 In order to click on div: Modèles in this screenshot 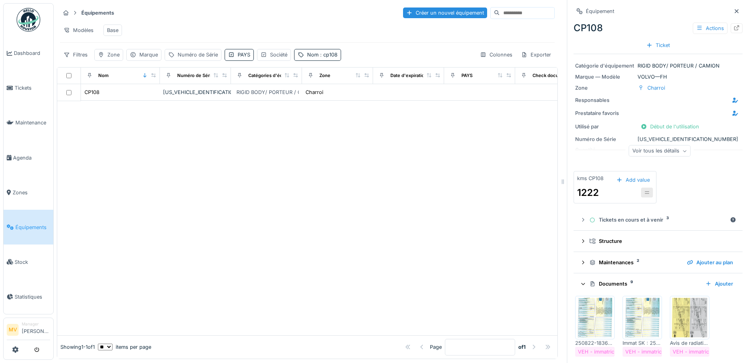, I will do `click(79, 30)`.